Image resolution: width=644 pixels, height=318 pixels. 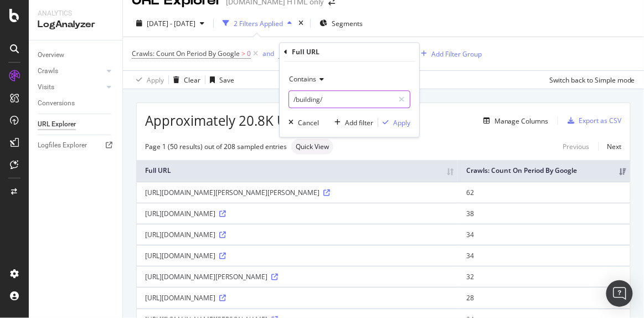 I want to click on button: 2 Filters Applied, so click(x=257, y=23).